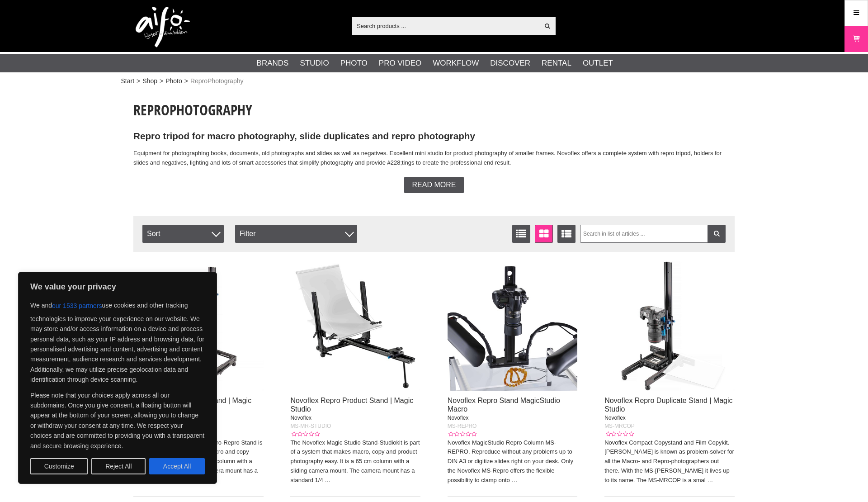  Describe the element at coordinates (669, 326) in the screenshot. I see `img: Novoflex Repro Duplicate Stand | Magic Studio` at that location.